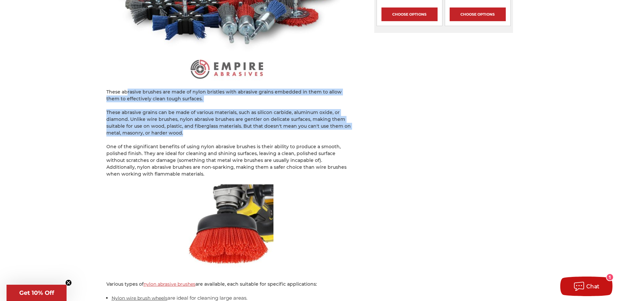 This screenshot has height=301, width=619. I want to click on button: Chat, so click(586, 287).